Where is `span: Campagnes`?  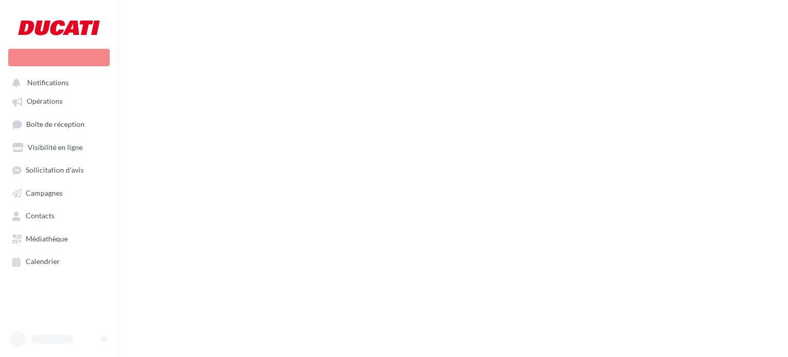 span: Campagnes is located at coordinates (44, 192).